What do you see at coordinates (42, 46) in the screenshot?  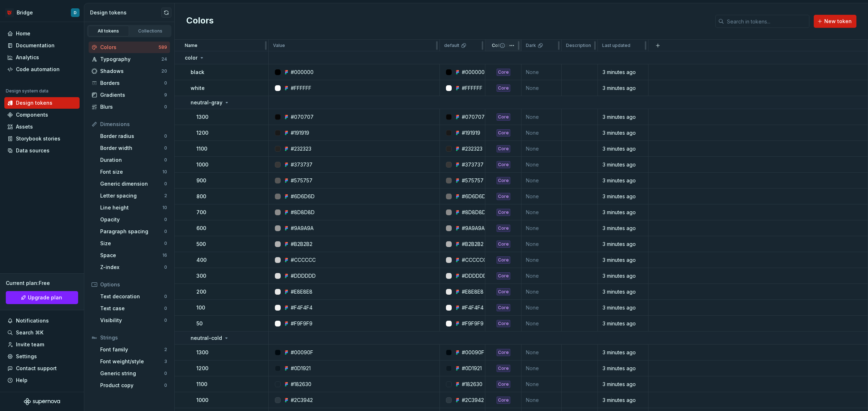 I see `a: Documentation` at bounding box center [42, 46].